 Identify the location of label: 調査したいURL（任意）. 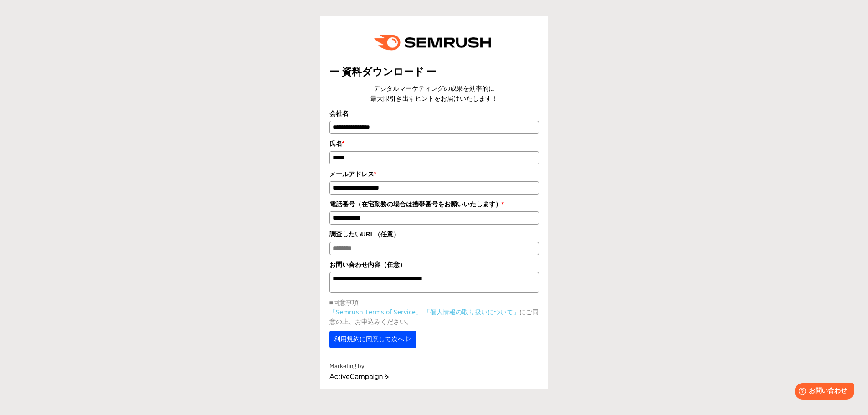
(434, 234).